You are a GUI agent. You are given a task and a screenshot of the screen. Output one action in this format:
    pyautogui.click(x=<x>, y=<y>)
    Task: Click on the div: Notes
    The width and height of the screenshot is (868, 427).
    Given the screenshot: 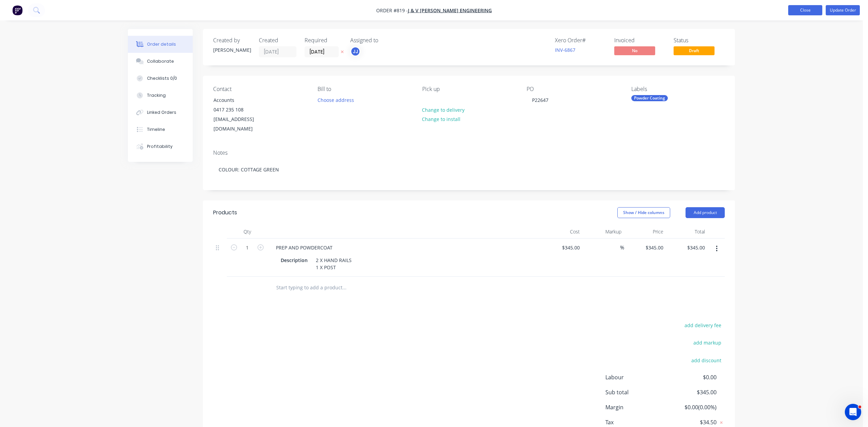 What is the action you would take?
    pyautogui.click(x=469, y=153)
    